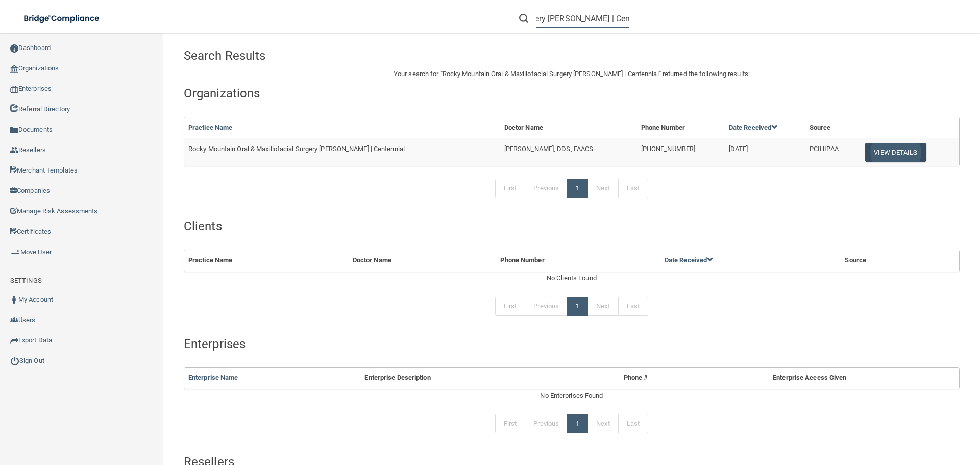 The height and width of the screenshot is (465, 980). What do you see at coordinates (62, 18) in the screenshot?
I see `img: bridge_compliance_login_screen.278c3ca4.svg` at bounding box center [62, 18].